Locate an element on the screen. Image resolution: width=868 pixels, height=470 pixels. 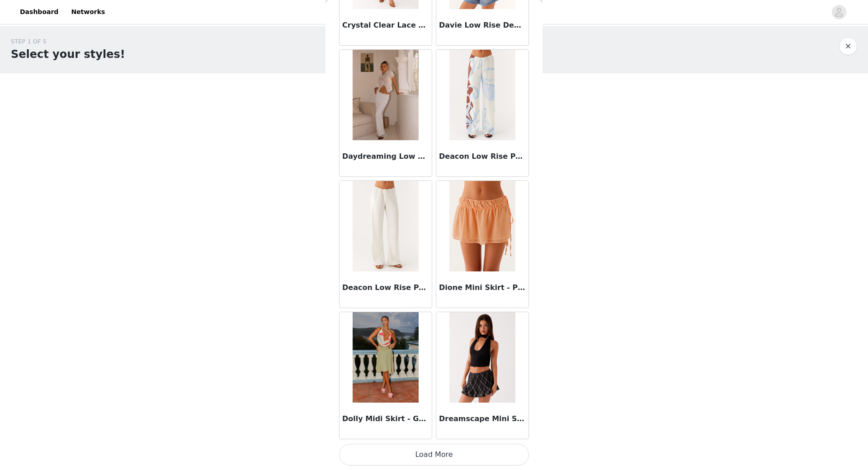
div: STEP 1 OF 5 is located at coordinates (68, 42).